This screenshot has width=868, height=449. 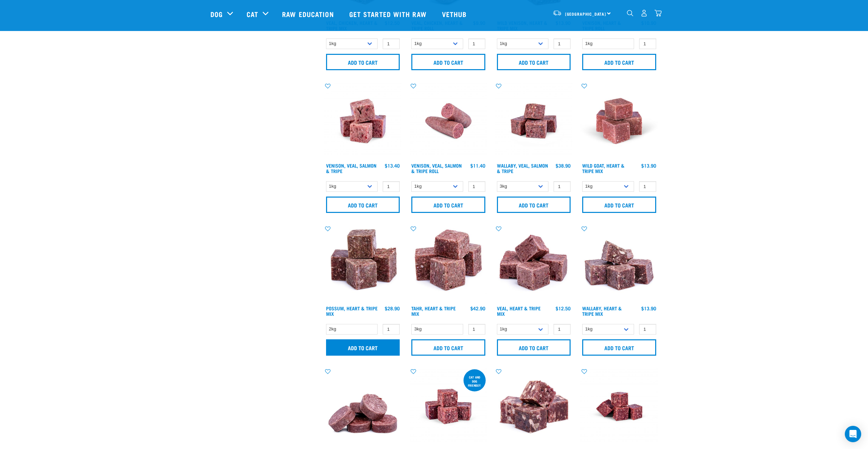 I want to click on a: Veal, Heart & Tripe Mix, so click(x=519, y=311).